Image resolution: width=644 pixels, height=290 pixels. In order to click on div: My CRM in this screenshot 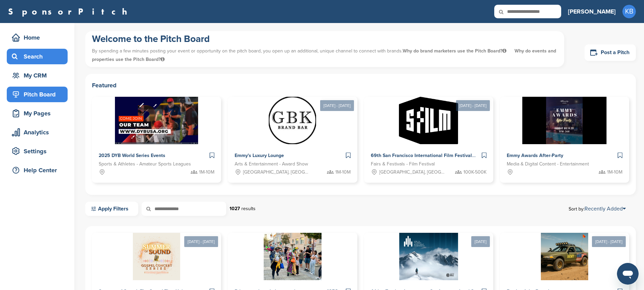, I will do `click(39, 75)`.